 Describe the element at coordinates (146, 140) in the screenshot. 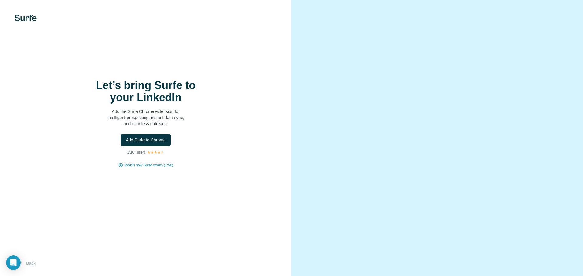

I see `span: Add Surfe to Chrome` at that location.